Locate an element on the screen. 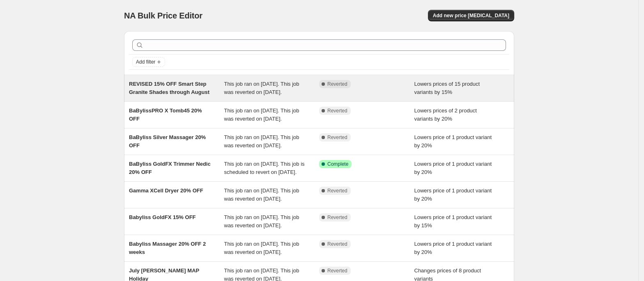 This screenshot has height=281, width=644. span: BaByliss GoldFX Trimmer Nedic 20% OFF is located at coordinates (169, 168).